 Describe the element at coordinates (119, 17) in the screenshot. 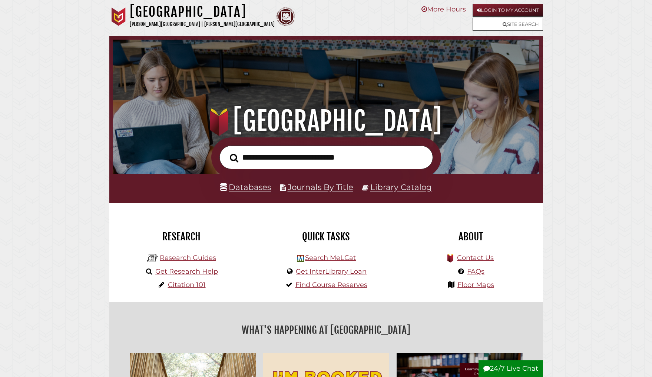

I see `img: Calvin University` at that location.